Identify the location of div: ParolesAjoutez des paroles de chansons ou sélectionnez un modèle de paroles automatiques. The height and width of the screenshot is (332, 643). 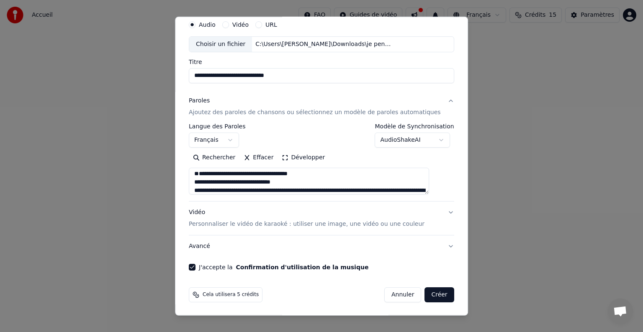
(322, 162).